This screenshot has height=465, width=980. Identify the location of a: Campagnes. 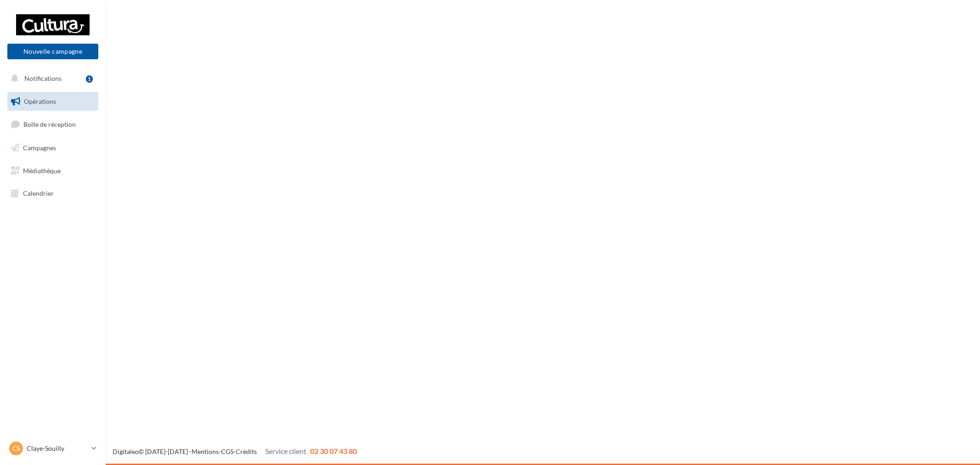
(53, 148).